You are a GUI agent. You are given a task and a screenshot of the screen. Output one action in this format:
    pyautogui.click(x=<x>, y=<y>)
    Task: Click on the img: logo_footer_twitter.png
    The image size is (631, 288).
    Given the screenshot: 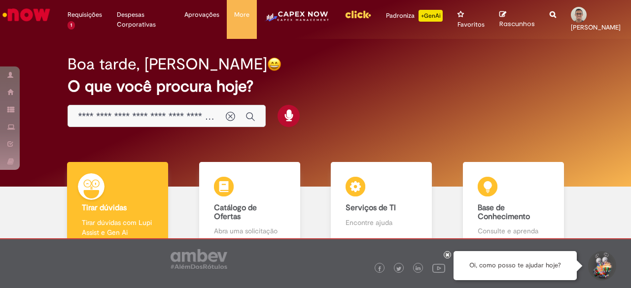 What is the action you would take?
    pyautogui.click(x=399, y=269)
    